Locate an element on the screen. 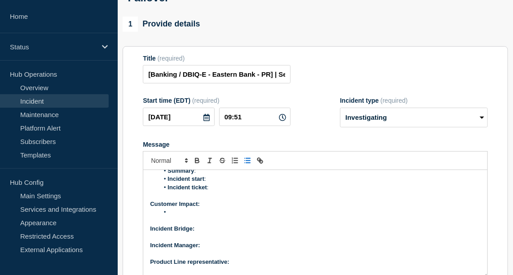 The image size is (513, 275). strong: Customer Impact: is located at coordinates (175, 204).